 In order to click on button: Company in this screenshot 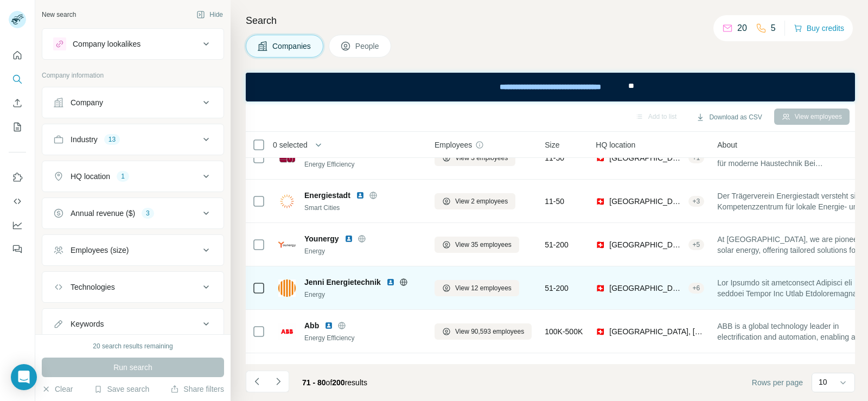, I will do `click(133, 102)`.